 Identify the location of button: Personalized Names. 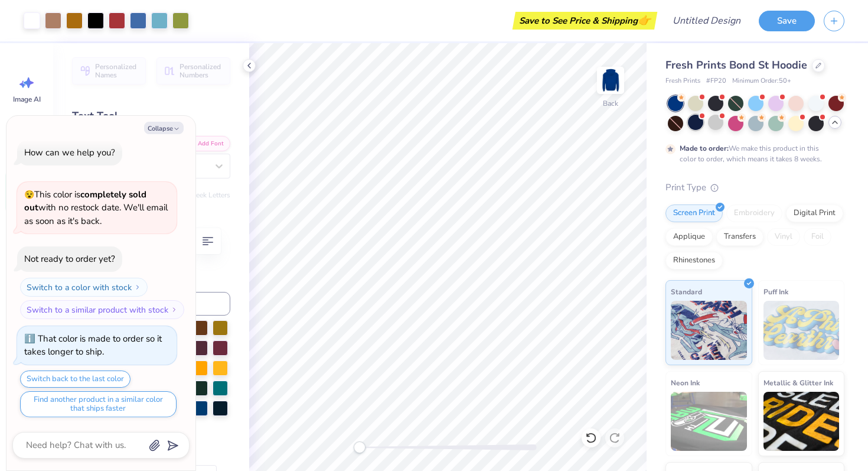
(109, 70).